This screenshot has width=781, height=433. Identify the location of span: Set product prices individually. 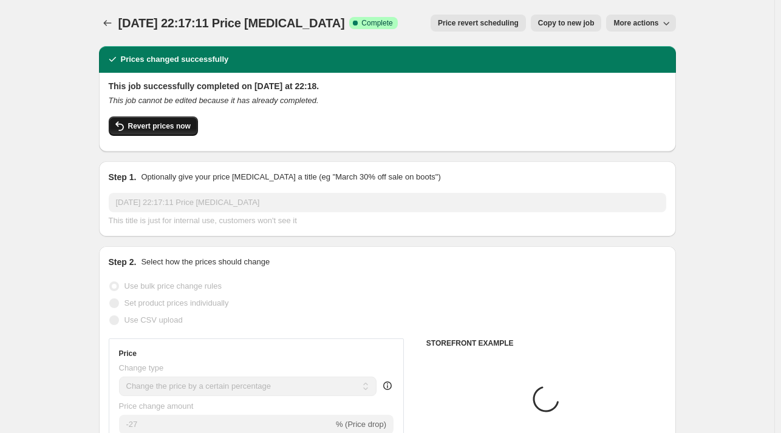
(177, 303).